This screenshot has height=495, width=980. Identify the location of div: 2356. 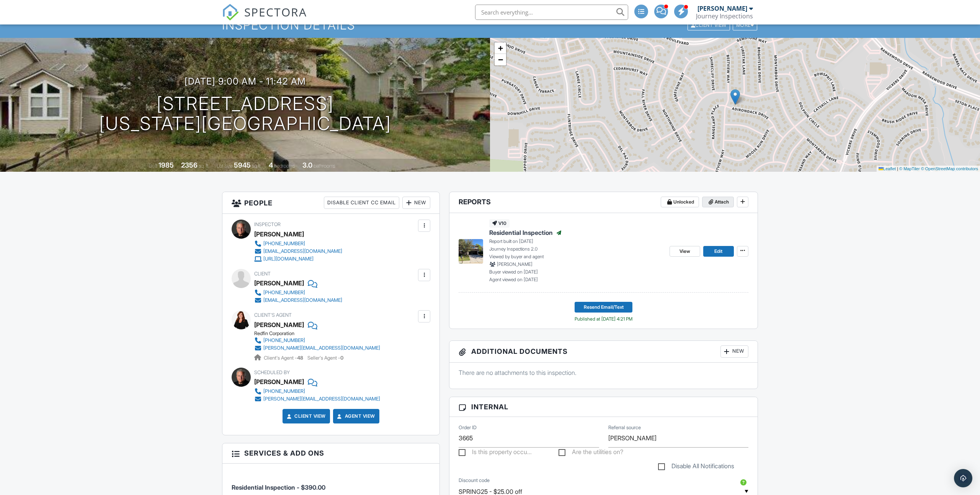
(189, 165).